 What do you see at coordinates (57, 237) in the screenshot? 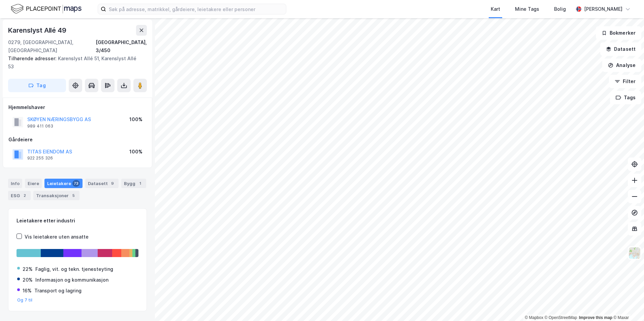
I see `div: Vis leietakere uten ansatte` at bounding box center [57, 237].